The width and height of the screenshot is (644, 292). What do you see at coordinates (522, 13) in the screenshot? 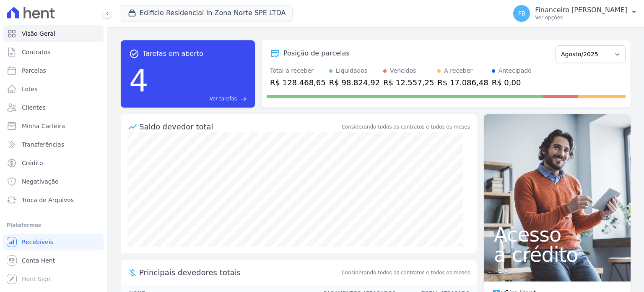
I see `span: FB` at bounding box center [522, 13].